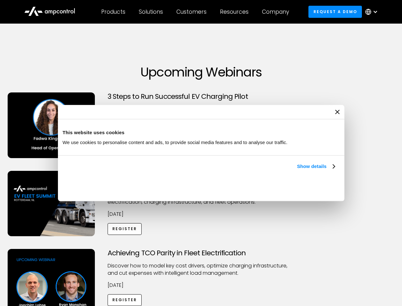  I want to click on h3: 3 Steps to Run Successful EV Charging Pilot, so click(201, 96).